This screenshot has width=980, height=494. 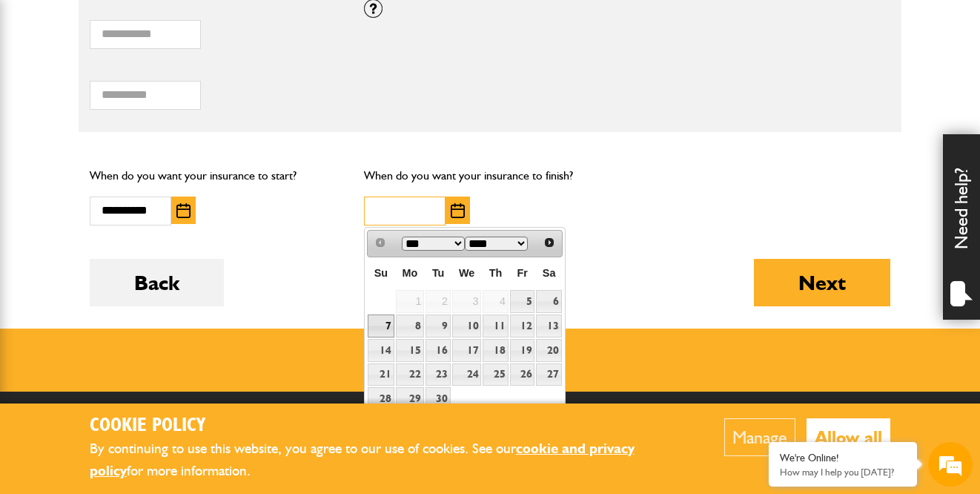 What do you see at coordinates (145, 197) in the screenshot?
I see `input: Enter your email address` at bounding box center [145, 197].